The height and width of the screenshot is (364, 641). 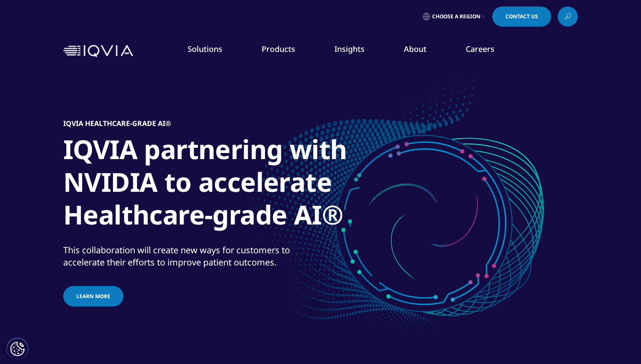 I want to click on h1: IQVIA partnering with NVIDIA to accelerate Healthcare-grade AI®, so click(x=227, y=184).